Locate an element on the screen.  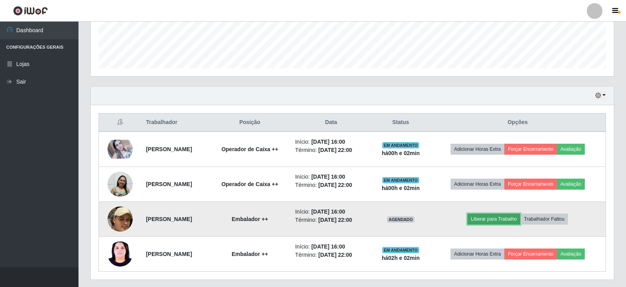
th: Status is located at coordinates (401, 122).